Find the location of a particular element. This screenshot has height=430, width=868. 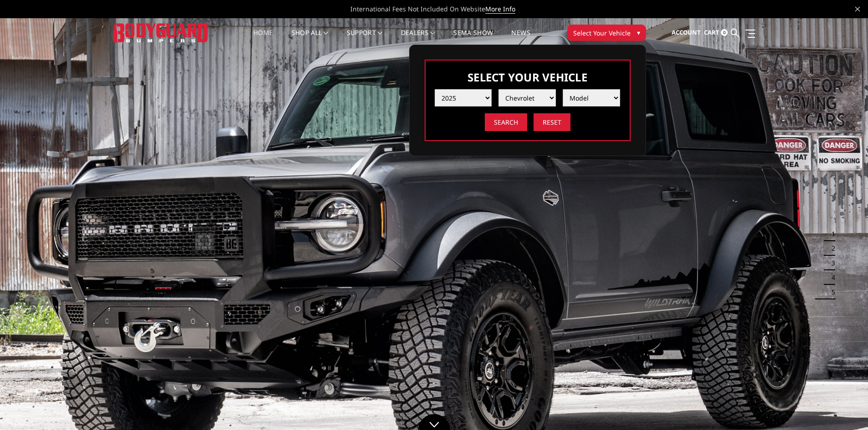

a: Click to Down is located at coordinates (434, 422).